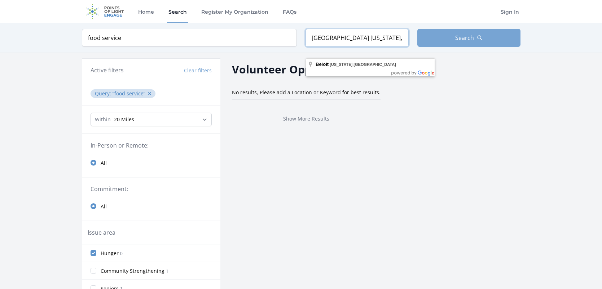 Image resolution: width=602 pixels, height=289 pixels. I want to click on span: Hunger, so click(110, 254).